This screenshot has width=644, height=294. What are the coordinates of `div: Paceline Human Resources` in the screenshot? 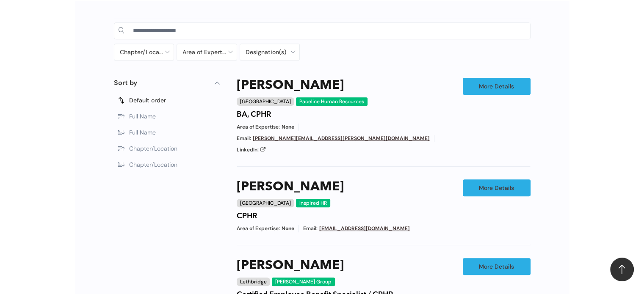 It's located at (332, 102).